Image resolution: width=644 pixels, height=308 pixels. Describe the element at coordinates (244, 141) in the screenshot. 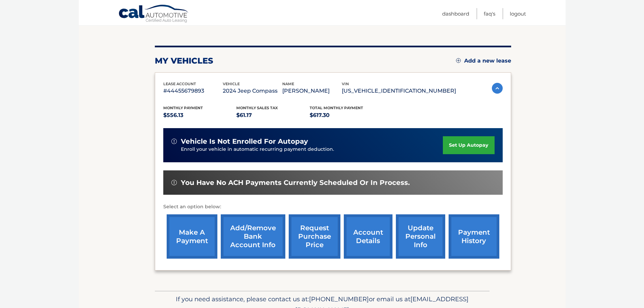

I see `span: vehicle is not enrolled for autopay` at that location.